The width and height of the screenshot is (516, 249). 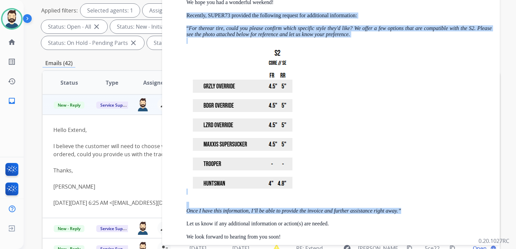 I want to click on div: Selected agents: 1, so click(x=110, y=10).